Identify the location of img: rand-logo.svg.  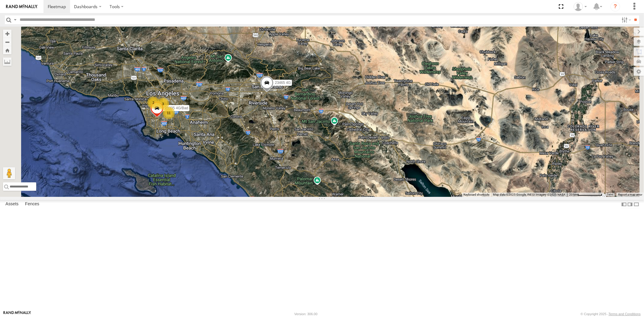
(22, 7).